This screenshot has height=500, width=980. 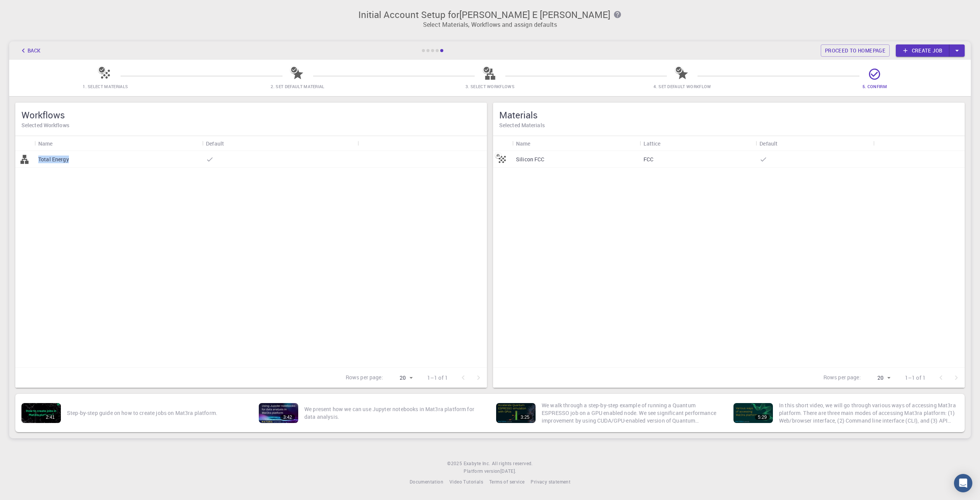 What do you see at coordinates (490, 25) in the screenshot?
I see `p: Select Materials, Workflows and assign defaults` at bounding box center [490, 25].